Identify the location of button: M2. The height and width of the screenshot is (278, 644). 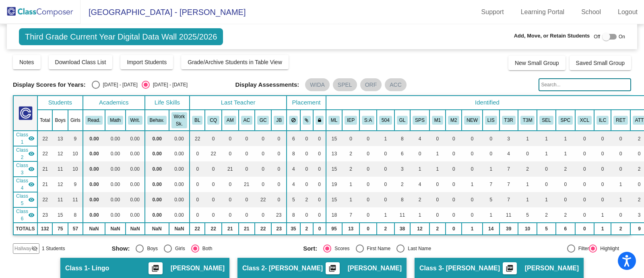
(454, 120).